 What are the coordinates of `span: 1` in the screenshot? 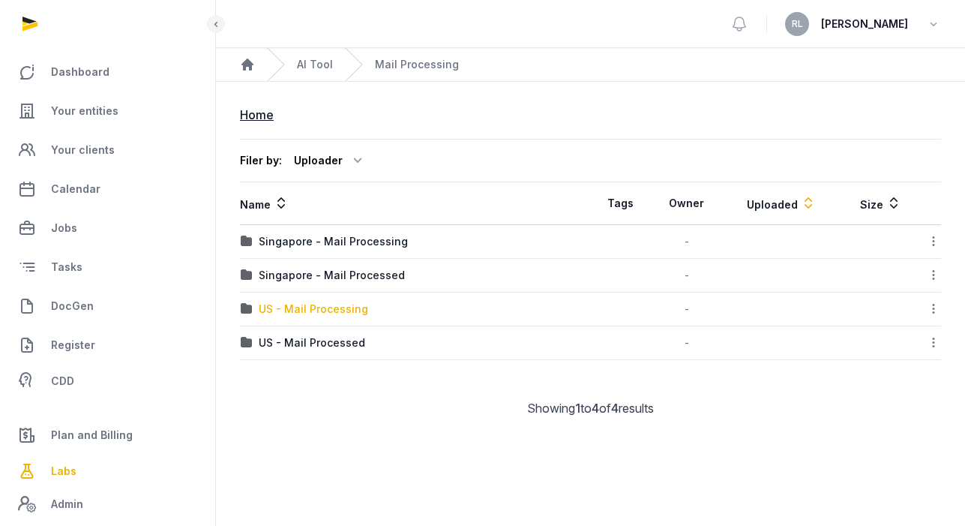 It's located at (578, 408).